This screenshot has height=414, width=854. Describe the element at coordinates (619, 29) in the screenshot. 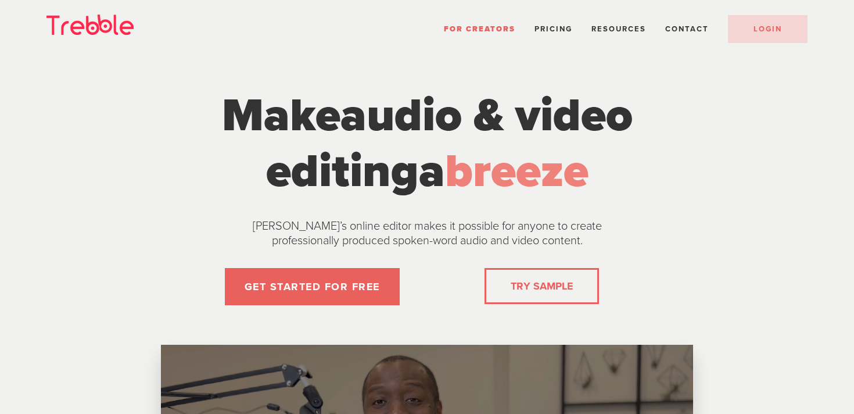

I see `span: Resources` at that location.